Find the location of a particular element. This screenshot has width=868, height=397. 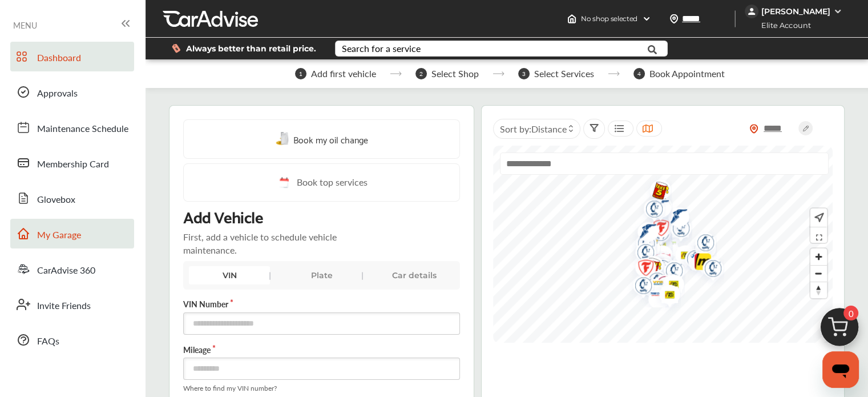

a: Approvals is located at coordinates (72, 92).